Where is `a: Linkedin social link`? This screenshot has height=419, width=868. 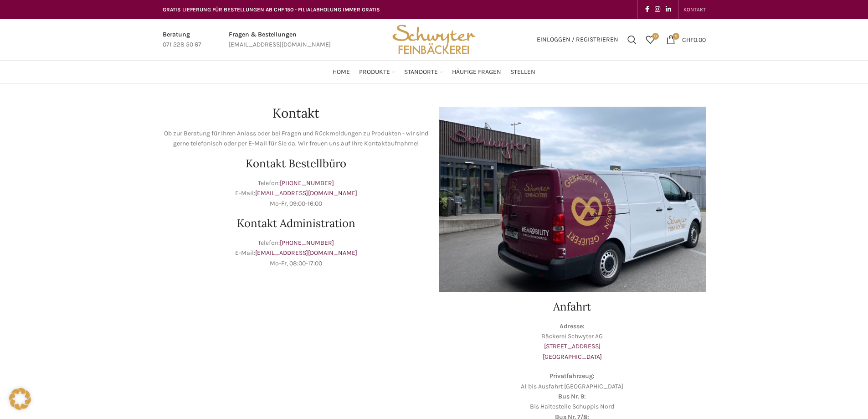 a: Linkedin social link is located at coordinates (668, 10).